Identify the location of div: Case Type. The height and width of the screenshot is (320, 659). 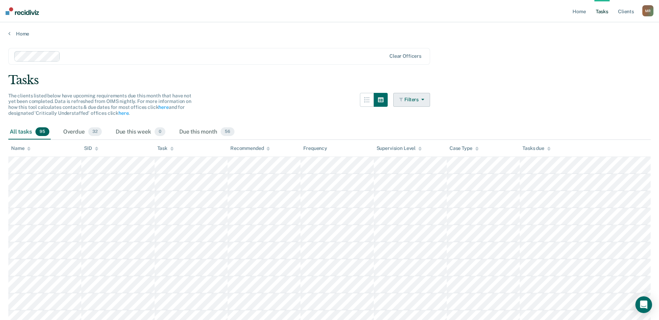
(464, 148).